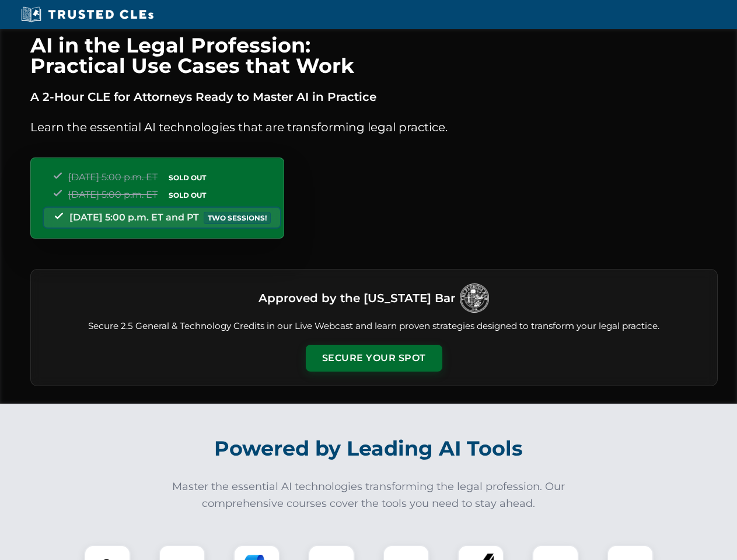 The width and height of the screenshot is (737, 560). What do you see at coordinates (369, 449) in the screenshot?
I see `h2: Powered by Leading AI Tools` at bounding box center [369, 449].